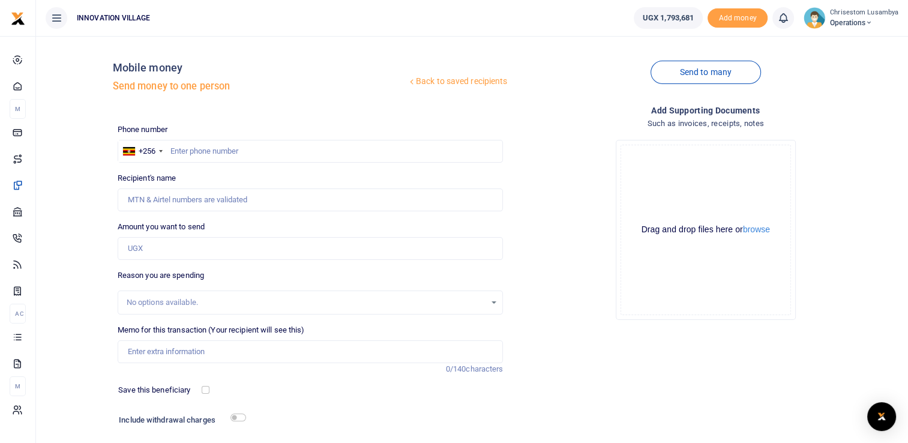  Describe the element at coordinates (756, 229) in the screenshot. I see `button: browse` at that location.